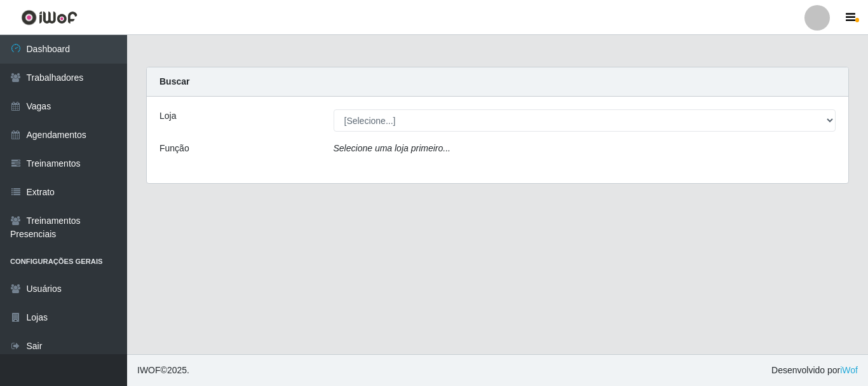 Image resolution: width=868 pixels, height=386 pixels. I want to click on span: IWOF, so click(149, 370).